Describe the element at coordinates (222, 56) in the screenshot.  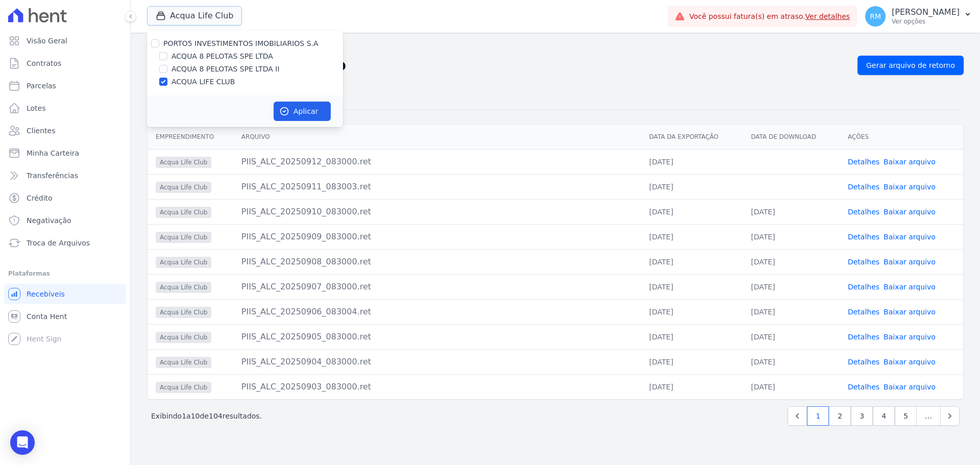
I see `label: ACQUA 8 PELOTAS SPE LTDA` at that location.